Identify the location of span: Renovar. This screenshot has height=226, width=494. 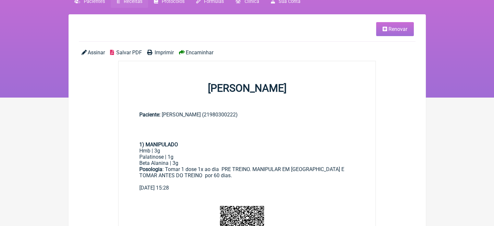
(398, 29).